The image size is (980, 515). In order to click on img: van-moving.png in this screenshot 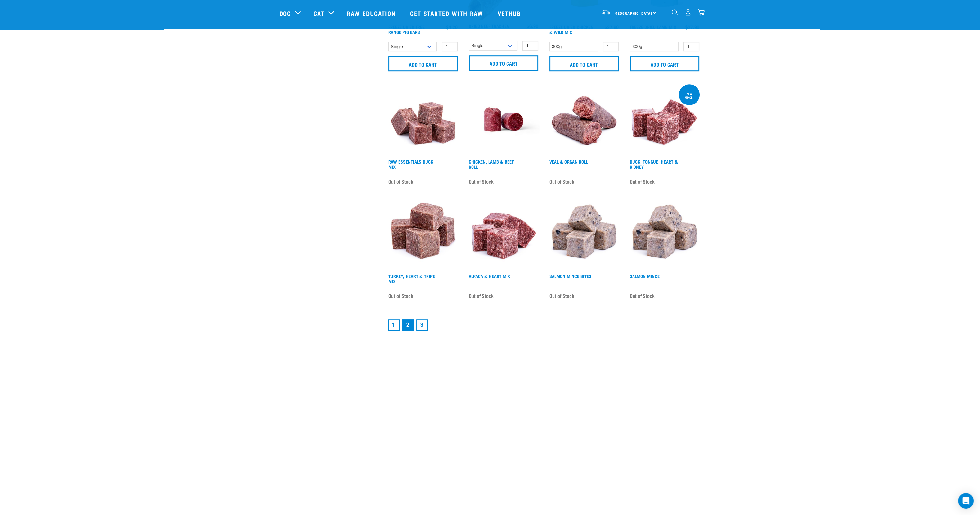, I will do `click(606, 13)`.